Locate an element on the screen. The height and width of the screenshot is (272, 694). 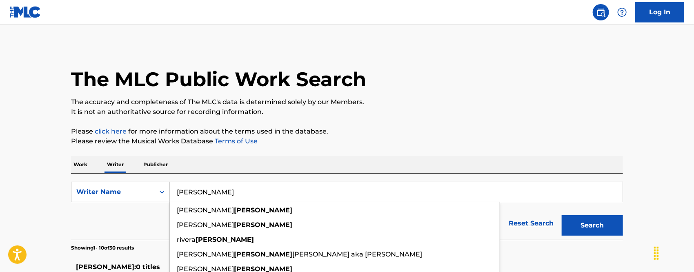
div: Widget de chat is located at coordinates (674, 252).